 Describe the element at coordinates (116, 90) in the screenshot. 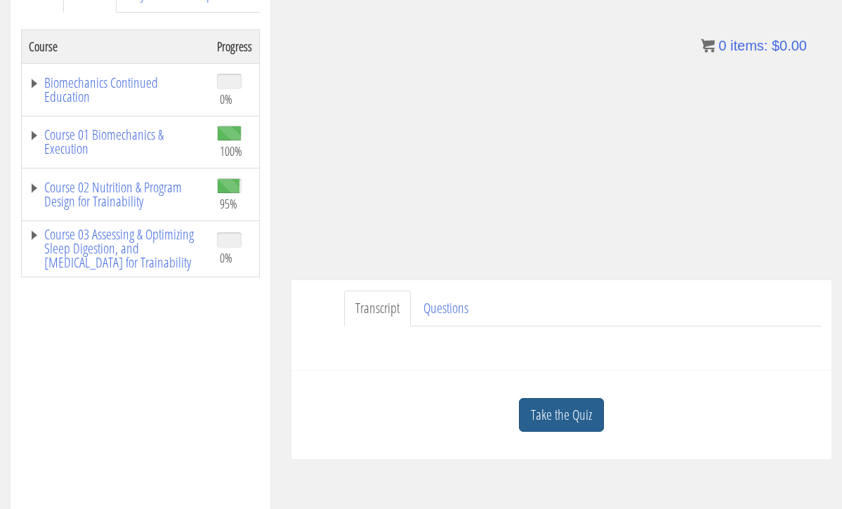

I see `a: Biomechanics Continued Education` at that location.